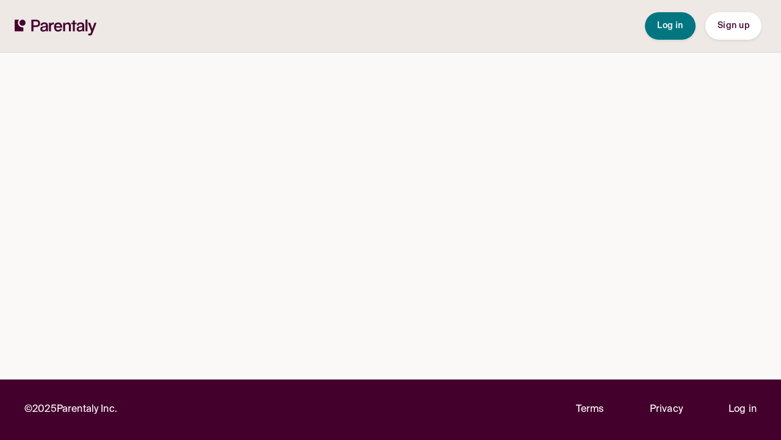 The image size is (781, 440). What do you see at coordinates (734, 26) in the screenshot?
I see `a: Sign up` at bounding box center [734, 26].